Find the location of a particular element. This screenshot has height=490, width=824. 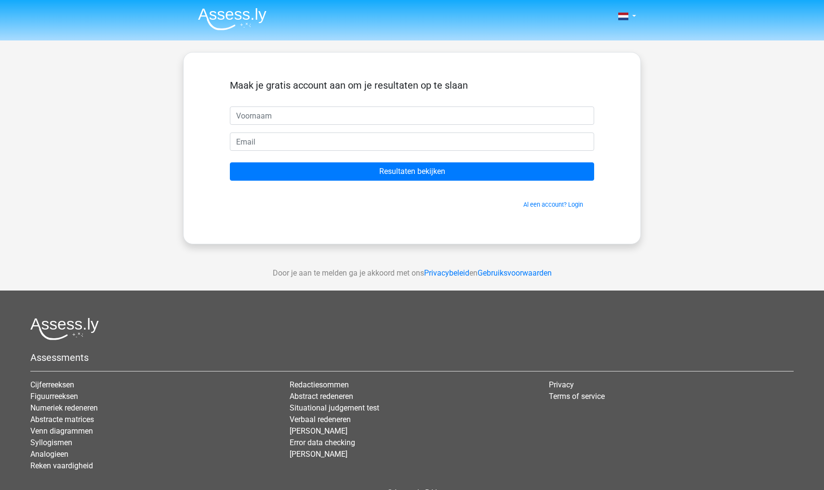

a: Reken vaardigheid is located at coordinates (62, 465).